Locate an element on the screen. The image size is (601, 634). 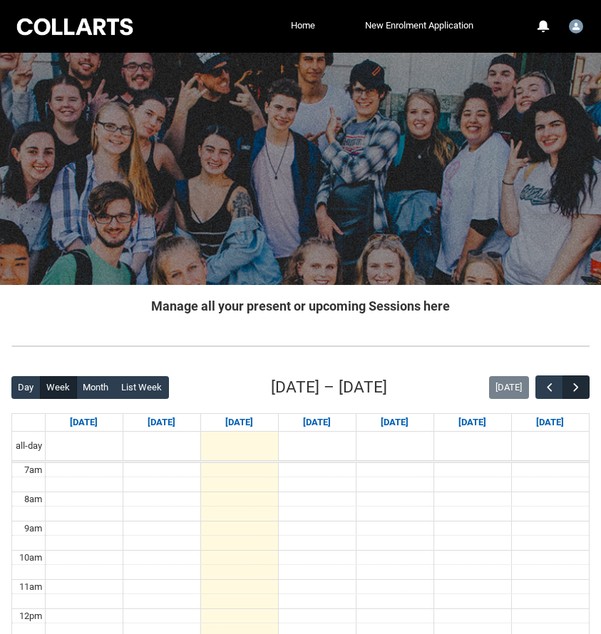
span: all-day is located at coordinates (29, 446).